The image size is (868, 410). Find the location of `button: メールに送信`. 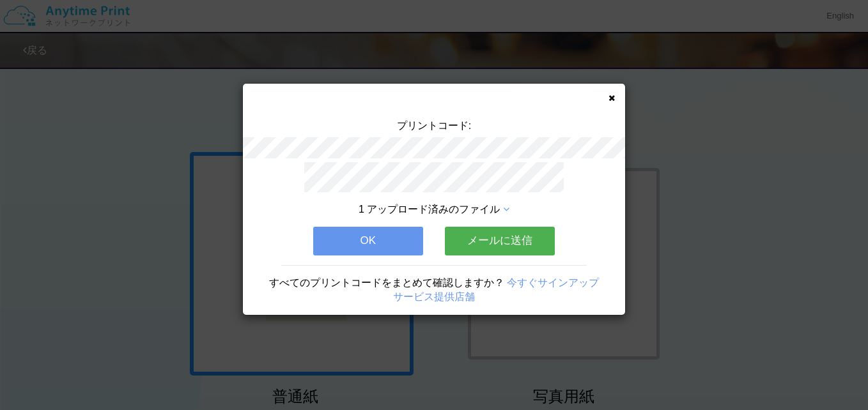

button: メールに送信 is located at coordinates (500, 241).